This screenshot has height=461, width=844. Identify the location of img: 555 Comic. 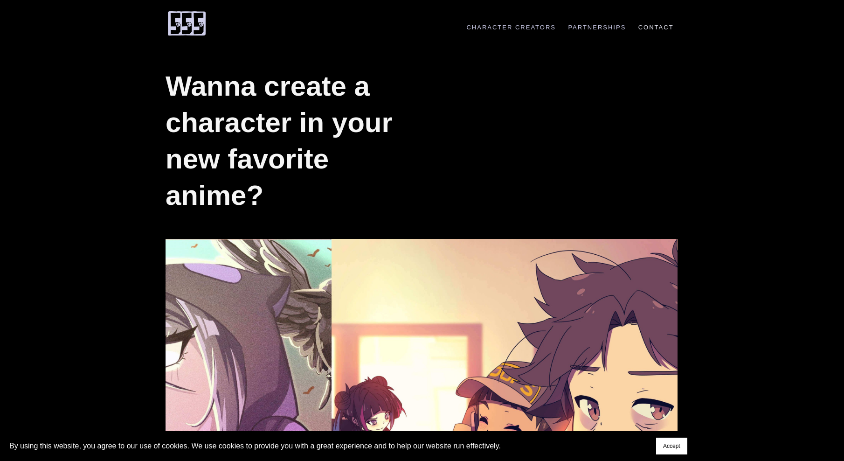
(187, 23).